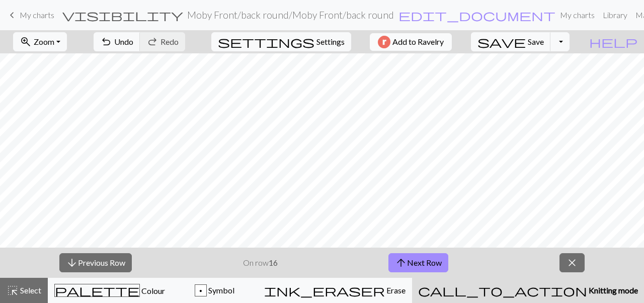 This screenshot has height=303, width=644. I want to click on p: On row, so click(260, 263).